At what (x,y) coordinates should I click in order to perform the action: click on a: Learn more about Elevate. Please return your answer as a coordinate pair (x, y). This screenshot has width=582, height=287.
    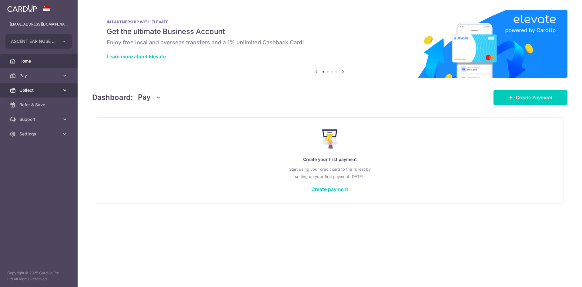
    Looking at the image, I should click on (136, 56).